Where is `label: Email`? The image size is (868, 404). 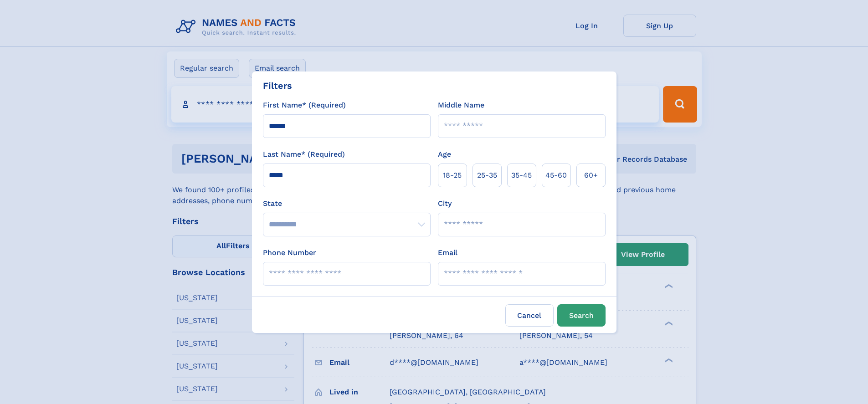
label: Email is located at coordinates (447, 253).